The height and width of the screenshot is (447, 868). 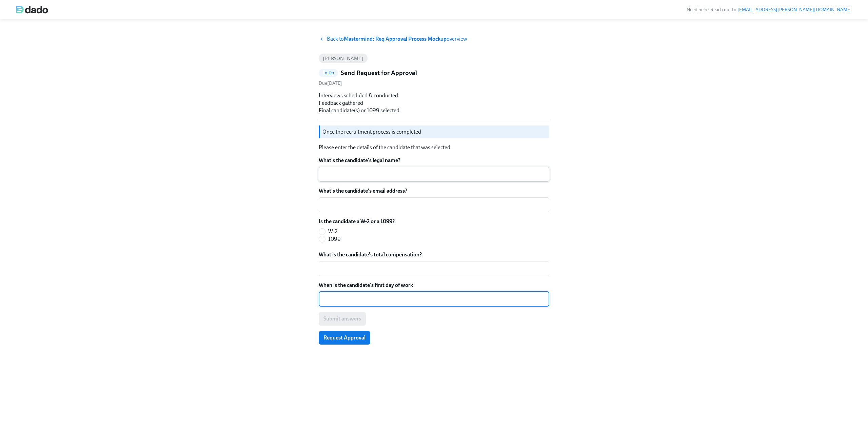 What do you see at coordinates (434, 39) in the screenshot?
I see `a: Back toMastermind: Req Approval Process Mockupoverview` at bounding box center [434, 39].